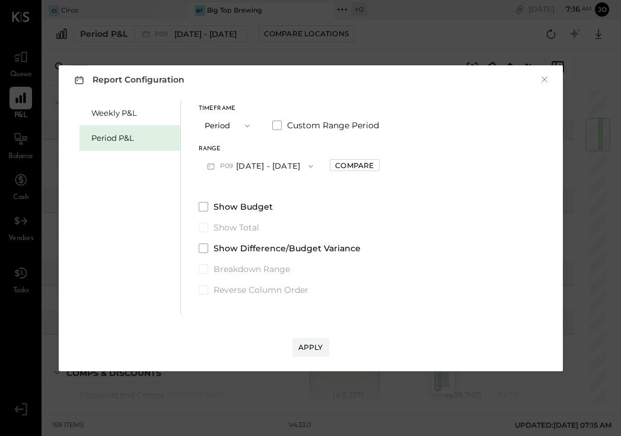 The width and height of the screenshot is (621, 436). I want to click on div: Timeframe, so click(229, 109).